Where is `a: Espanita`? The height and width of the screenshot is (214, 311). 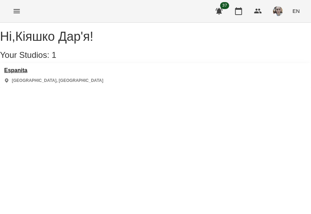
a: Espanita is located at coordinates (54, 70).